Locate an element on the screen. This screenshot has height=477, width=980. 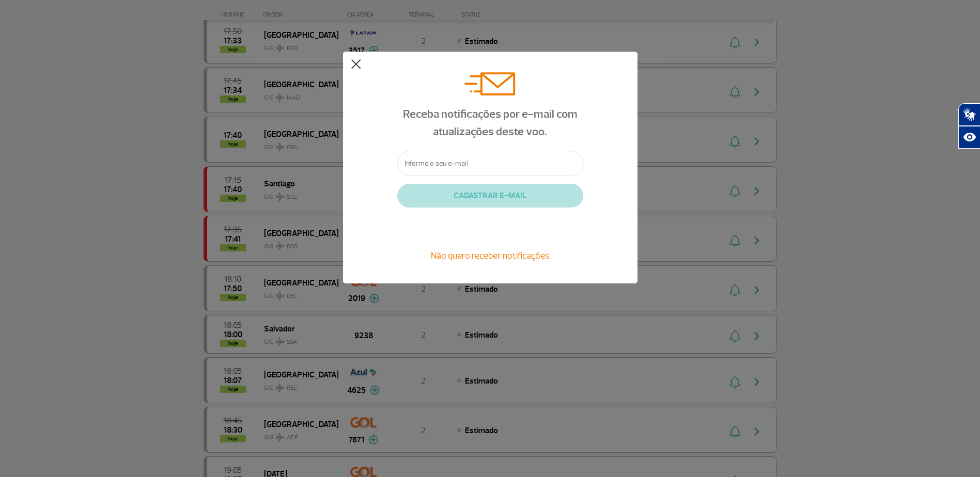
button: Abrir tradutor de língua de sinais. is located at coordinates (969, 114).